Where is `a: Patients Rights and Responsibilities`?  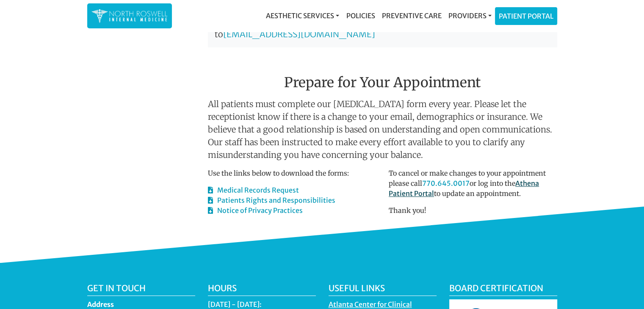 a: Patients Rights and Responsibilities is located at coordinates (272, 201).